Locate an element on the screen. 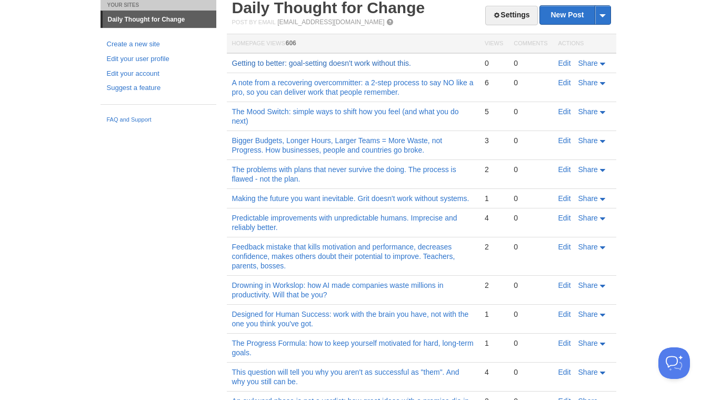 The image size is (711, 400). th: Views is located at coordinates (494, 44).